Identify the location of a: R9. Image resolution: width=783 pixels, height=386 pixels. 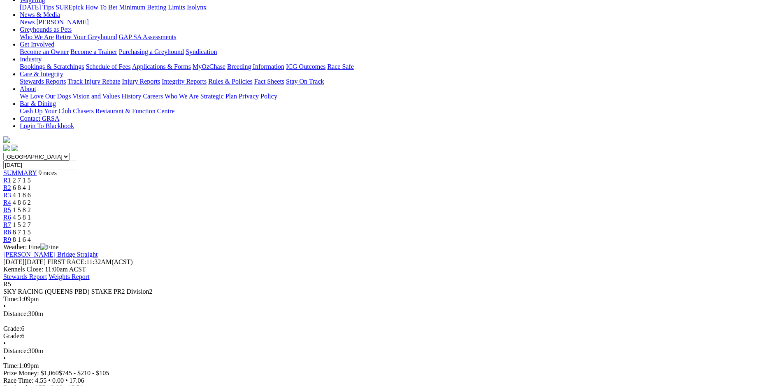
(7, 239).